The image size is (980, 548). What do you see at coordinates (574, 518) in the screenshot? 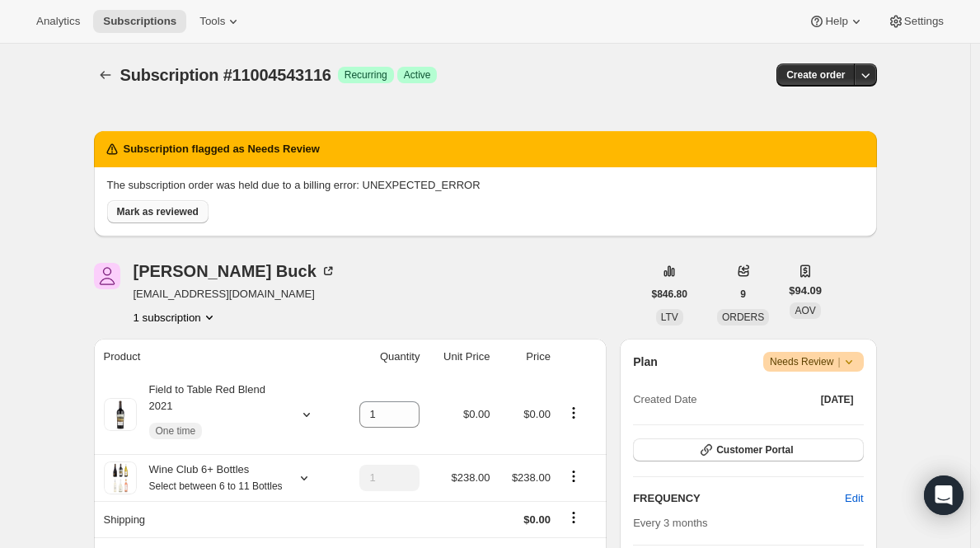
I see `button: Shipping actions` at bounding box center [574, 518].